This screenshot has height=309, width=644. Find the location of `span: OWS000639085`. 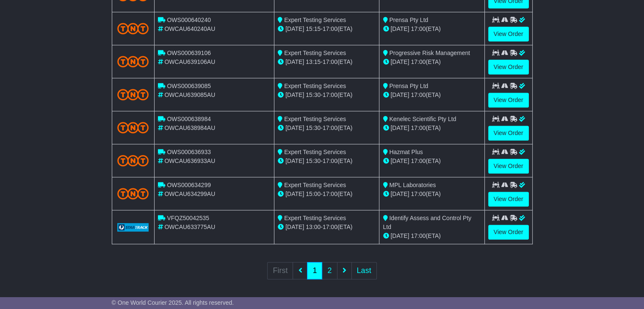

span: OWS000639085 is located at coordinates (189, 86).